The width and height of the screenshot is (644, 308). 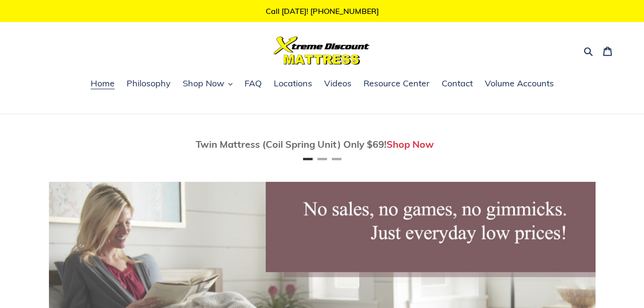 I want to click on button: Shop Now, so click(x=208, y=84).